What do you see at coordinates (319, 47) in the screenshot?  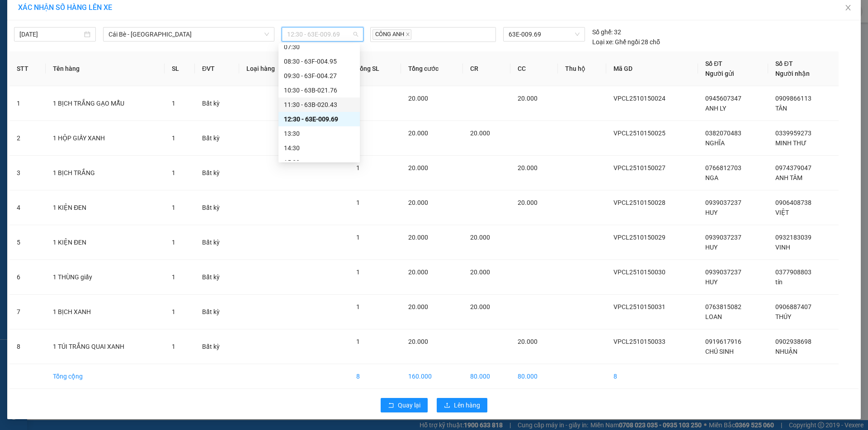 I see `div: 07:30` at bounding box center [319, 47].